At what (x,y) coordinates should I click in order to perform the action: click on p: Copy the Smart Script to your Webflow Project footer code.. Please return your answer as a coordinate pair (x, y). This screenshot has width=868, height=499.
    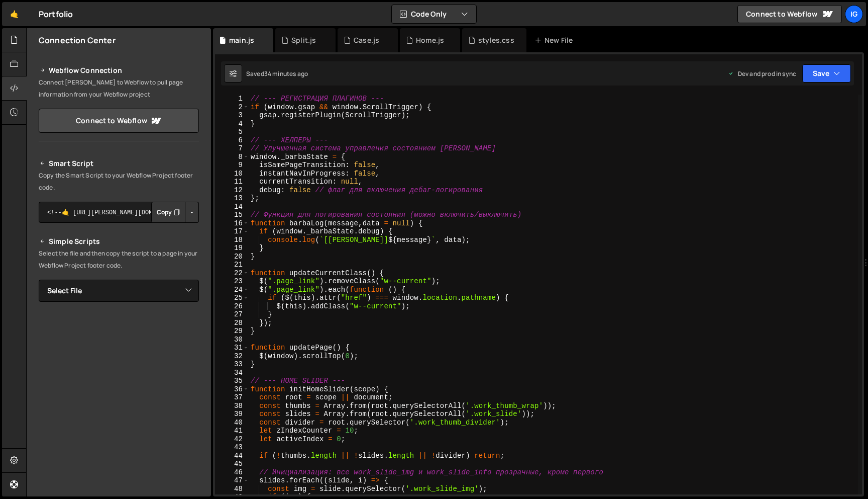
    Looking at the image, I should click on (118, 181).